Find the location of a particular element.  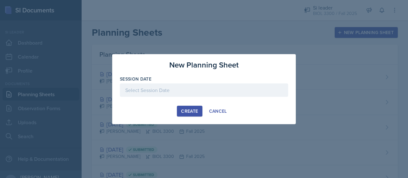

h3: New Planning Sheet is located at coordinates (204, 65).